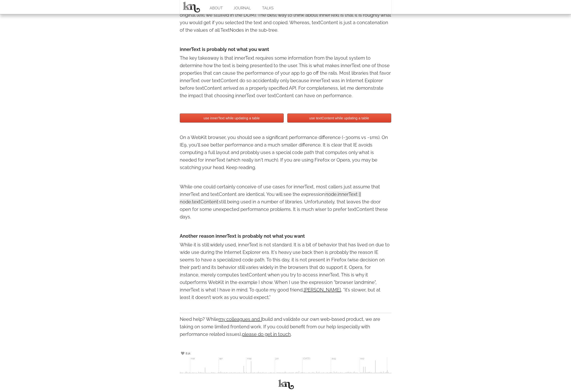  I want to click on span: node.innerText || node.textContent, so click(270, 198).